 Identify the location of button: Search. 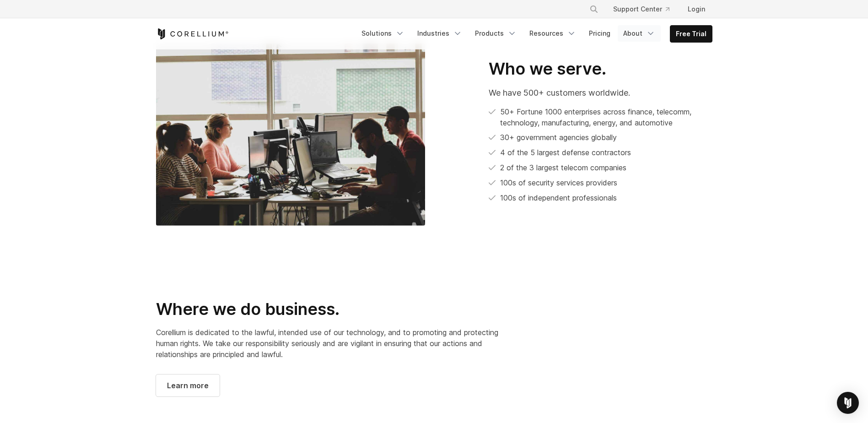
(594, 9).